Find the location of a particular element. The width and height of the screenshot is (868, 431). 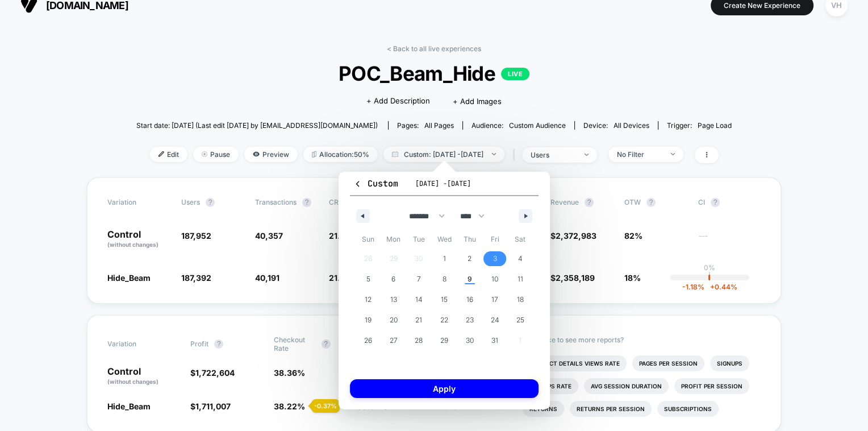

span: 12 is located at coordinates (368, 300).